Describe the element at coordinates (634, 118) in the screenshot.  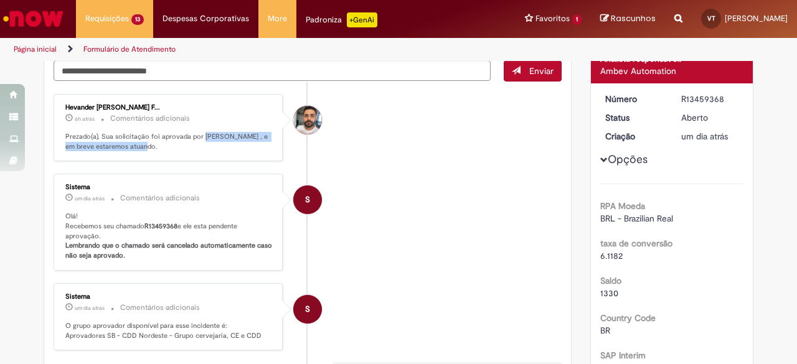
I see `dt: Status` at that location.